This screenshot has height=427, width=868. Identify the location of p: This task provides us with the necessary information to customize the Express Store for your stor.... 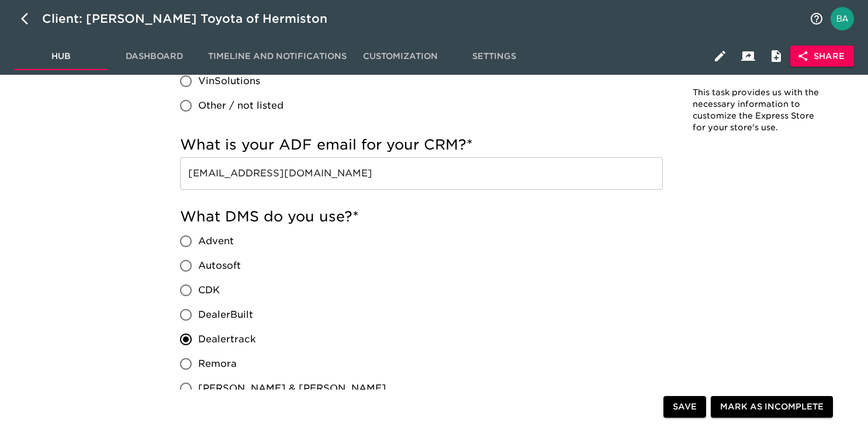
(757, 110).